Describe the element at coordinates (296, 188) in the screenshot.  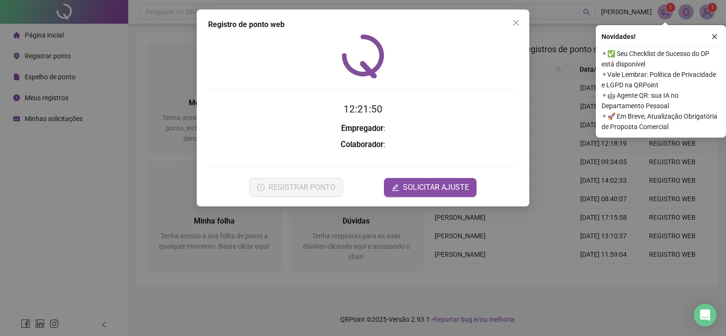
I see `button: REGISTRAR PONTO` at that location.